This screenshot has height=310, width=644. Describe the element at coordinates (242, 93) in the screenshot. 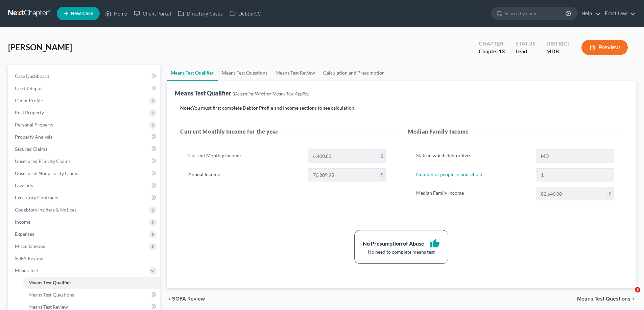

I see `div: Means Test Qualifier` at that location.